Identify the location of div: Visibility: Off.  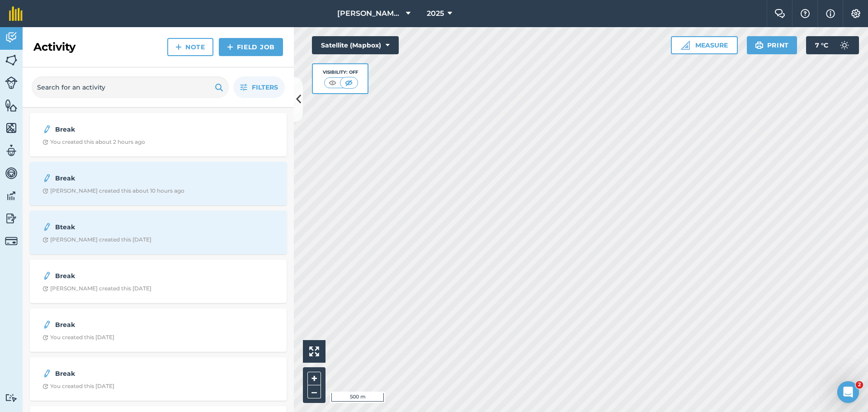
(340, 72).